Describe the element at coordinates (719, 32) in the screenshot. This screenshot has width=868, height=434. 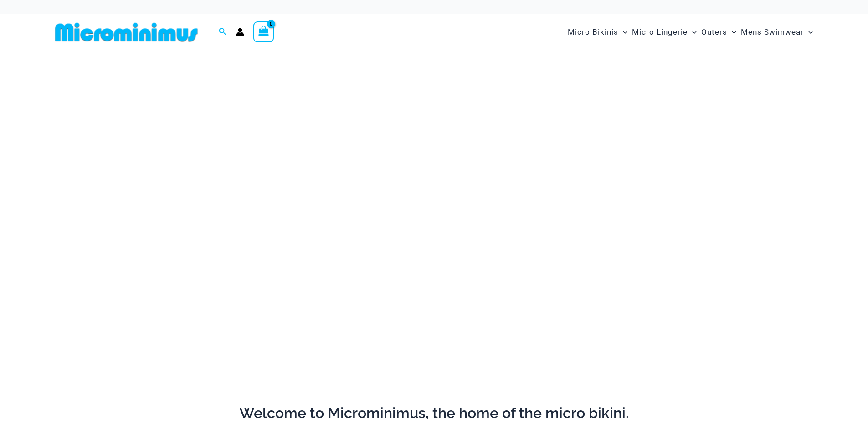
I see `a: OutersMenu ToggleMenu Toggle` at that location.